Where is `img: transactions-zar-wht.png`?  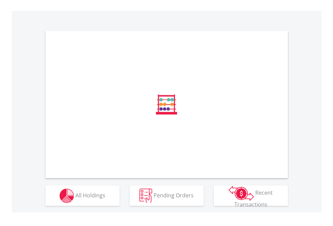 img: transactions-zar-wht.png is located at coordinates (241, 194).